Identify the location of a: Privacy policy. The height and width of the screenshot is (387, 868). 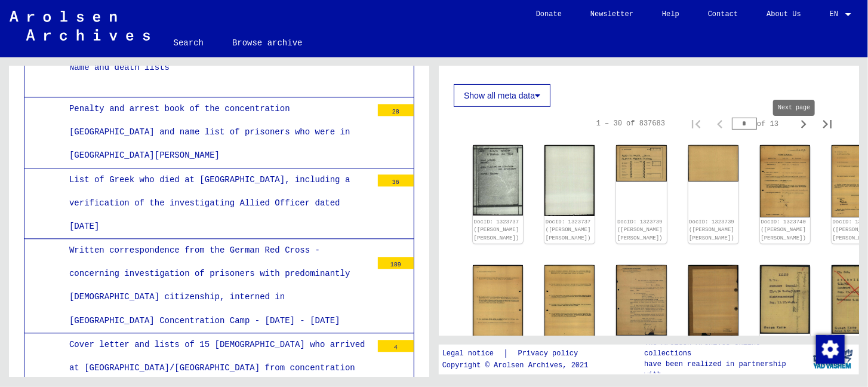
(550, 353).